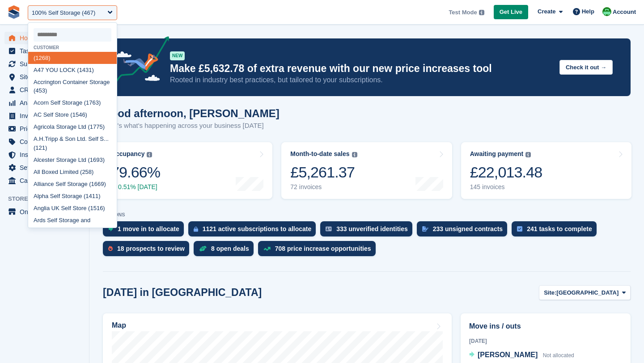 The height and width of the screenshot is (363, 644). I want to click on div: £22,013.48, so click(507, 172).